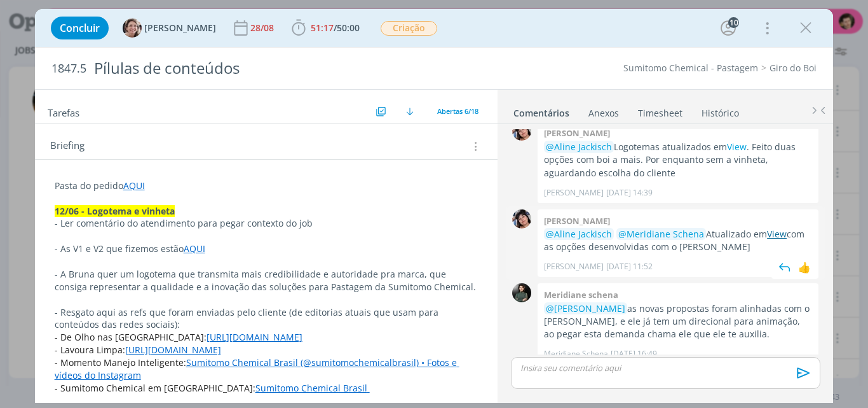 The width and height of the screenshot is (868, 408). Describe the element at coordinates (409, 28) in the screenshot. I see `button: Criação` at that location.